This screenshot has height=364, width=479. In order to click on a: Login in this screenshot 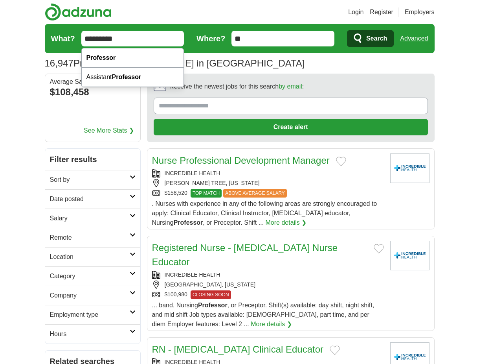, I will do `click(356, 12)`.